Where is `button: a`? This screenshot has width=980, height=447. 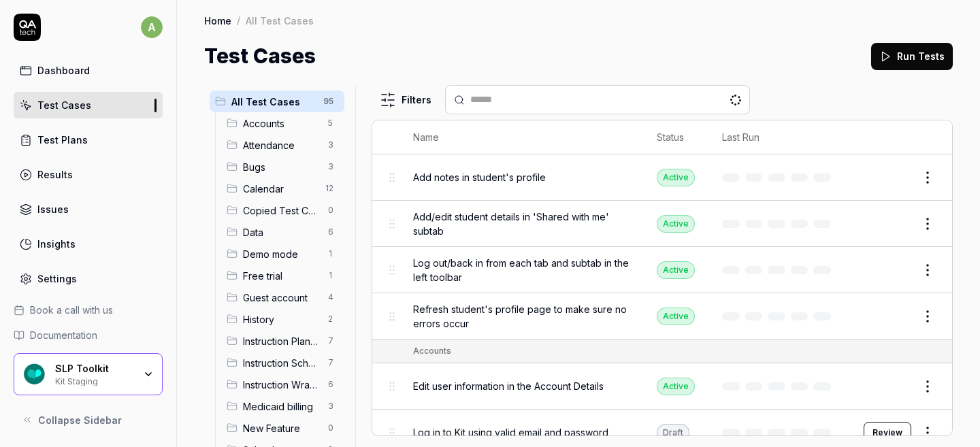 button: a is located at coordinates (152, 27).